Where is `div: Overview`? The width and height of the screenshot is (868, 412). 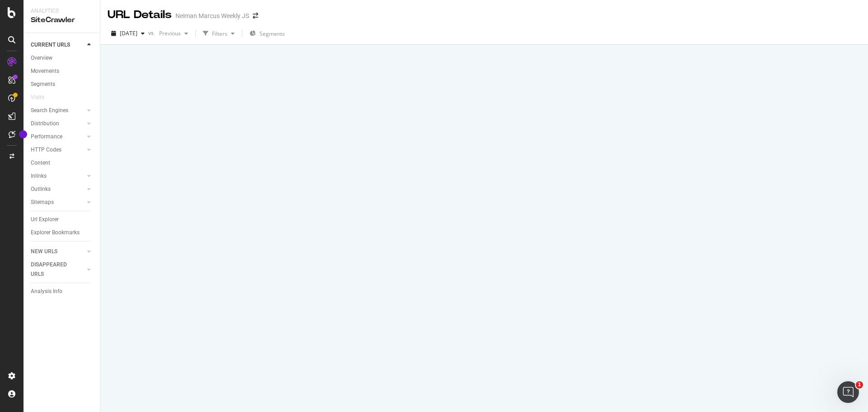
div: Overview is located at coordinates (42, 58).